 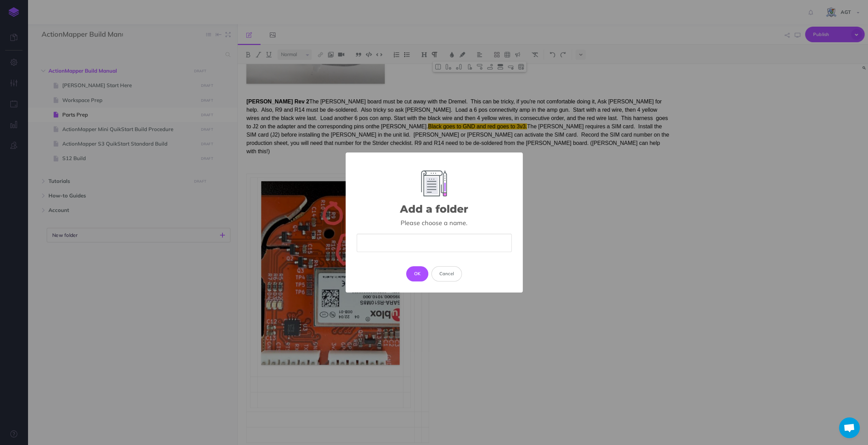 What do you see at coordinates (849, 427) in the screenshot?
I see `a: Open chat` at bounding box center [849, 427].